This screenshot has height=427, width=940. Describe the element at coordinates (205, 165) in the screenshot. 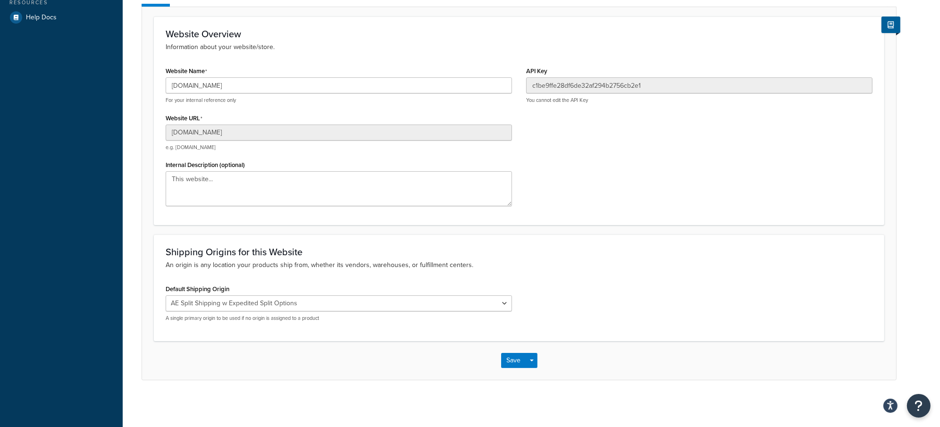

I see `label: Internal Description (optional)` at that location.